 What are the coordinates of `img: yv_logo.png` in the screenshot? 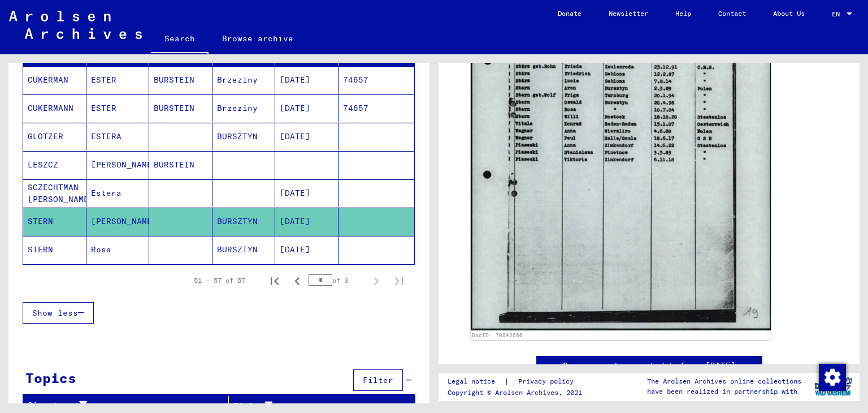 It's located at (833, 386).